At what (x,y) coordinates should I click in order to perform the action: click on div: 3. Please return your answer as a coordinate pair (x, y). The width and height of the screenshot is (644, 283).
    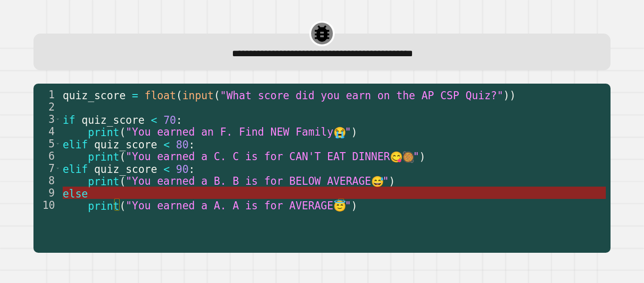
    Looking at the image, I should click on (47, 119).